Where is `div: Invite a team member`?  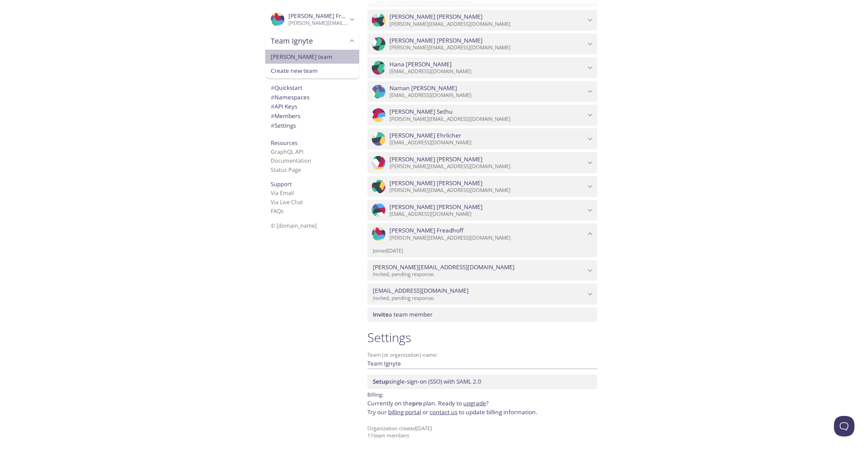
div: Invite a team member is located at coordinates (483, 314).